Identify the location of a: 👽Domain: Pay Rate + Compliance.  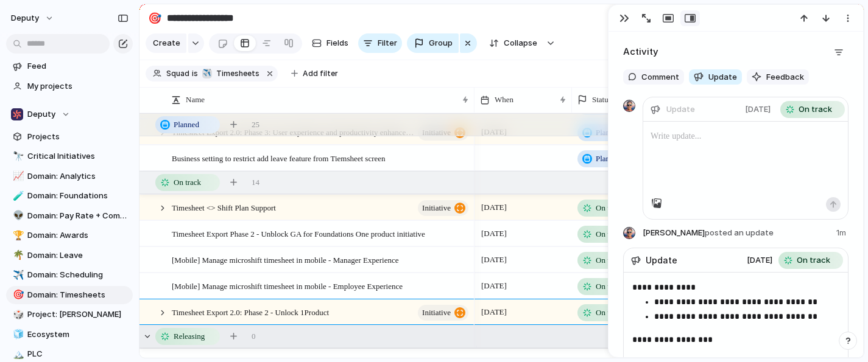
(69, 216).